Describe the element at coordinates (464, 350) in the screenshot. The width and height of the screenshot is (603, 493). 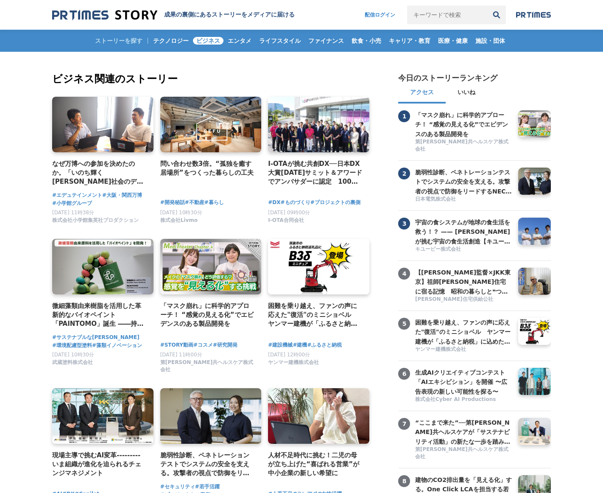
I see `a: ヤンマー建機株式会社` at that location.